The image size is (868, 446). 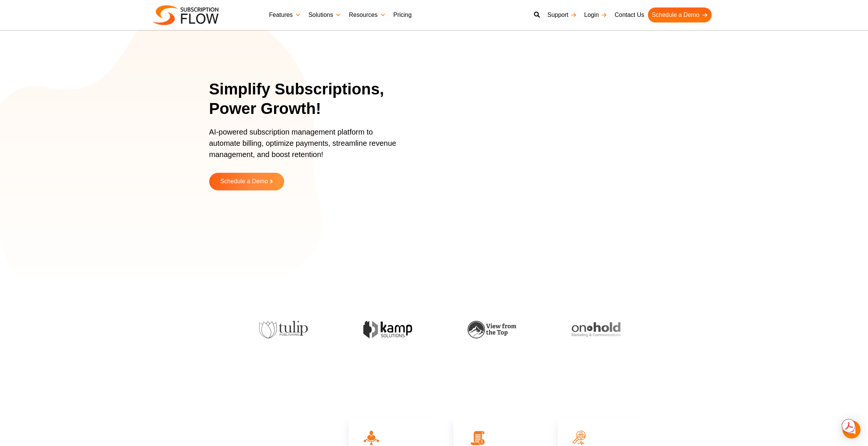 What do you see at coordinates (562, 15) in the screenshot?
I see `a: Support` at bounding box center [562, 15].